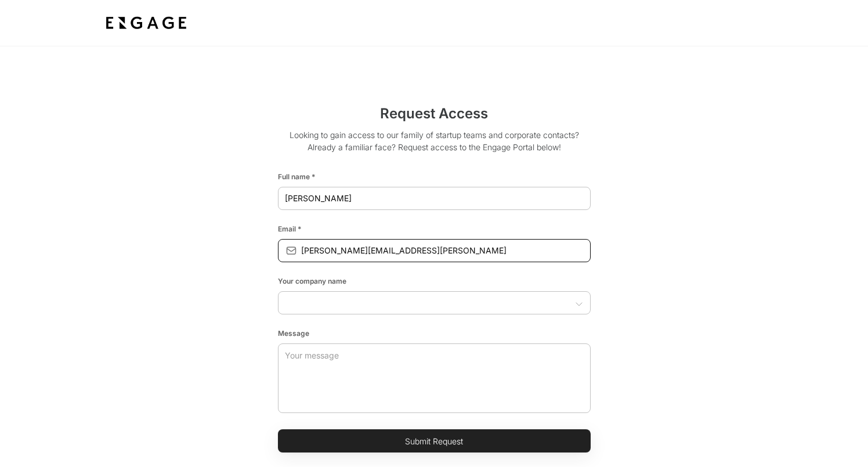 Image resolution: width=868 pixels, height=467 pixels. I want to click on div: Your company name, so click(434, 279).